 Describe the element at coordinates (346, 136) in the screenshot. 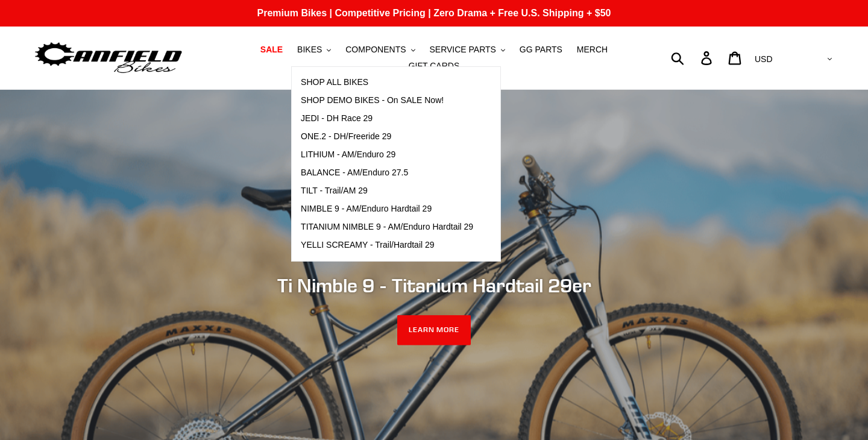

I see `span: ONE.2 - DH/Freeride 29` at that location.